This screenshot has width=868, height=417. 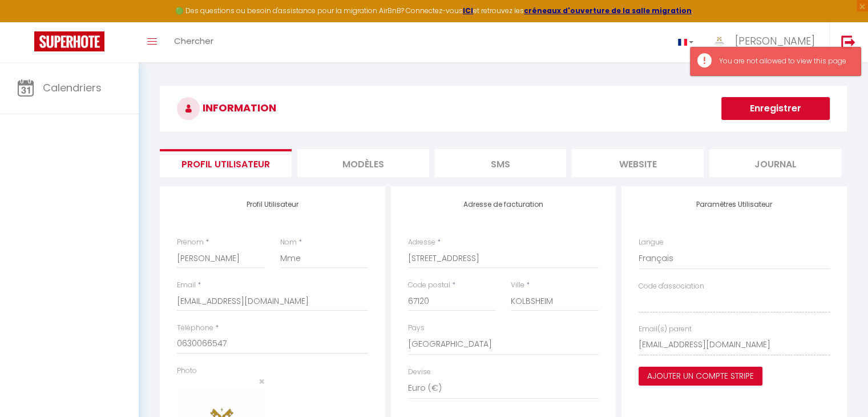 I want to click on a: Chercher, so click(x=193, y=42).